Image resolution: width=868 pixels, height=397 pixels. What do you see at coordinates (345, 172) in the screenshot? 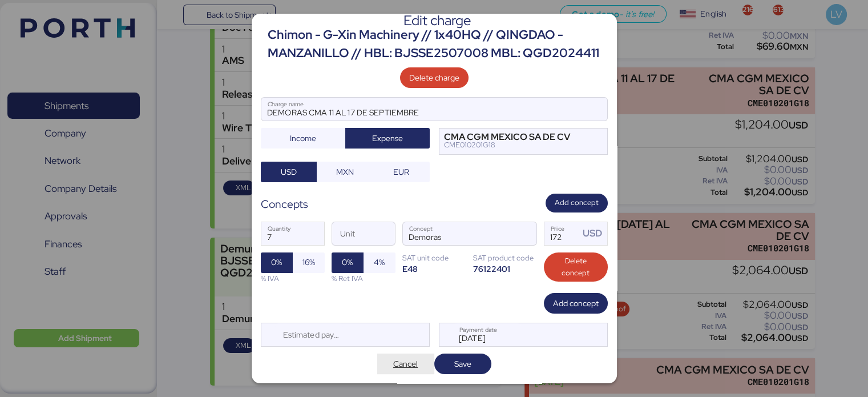
I see `span: MXN` at bounding box center [345, 172].